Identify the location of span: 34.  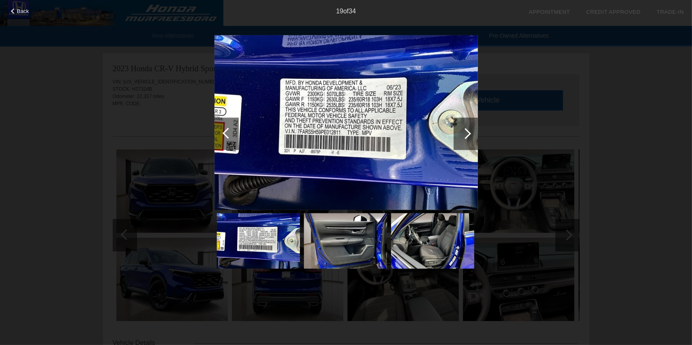
(352, 11).